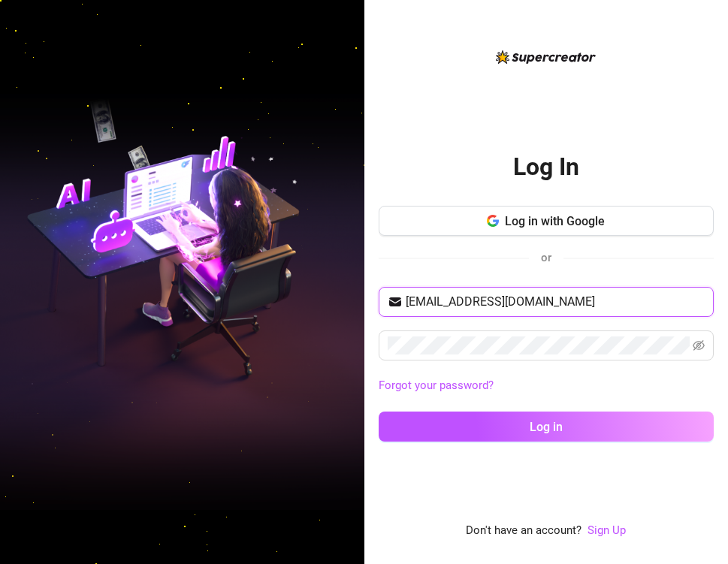  I want to click on span: Don't have an account?, so click(523, 531).